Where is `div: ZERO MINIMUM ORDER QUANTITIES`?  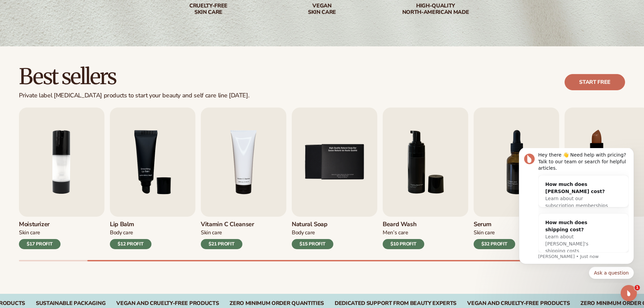
div: ZERO MINIMUM ORDER QUANTITIES is located at coordinates (276, 303).